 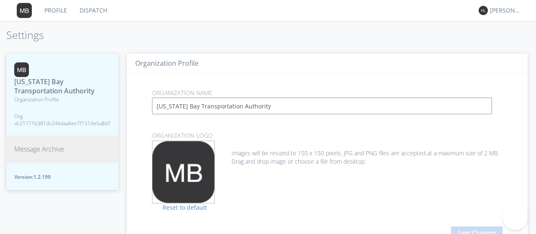 I want to click on p: Organization Logo, so click(x=327, y=136).